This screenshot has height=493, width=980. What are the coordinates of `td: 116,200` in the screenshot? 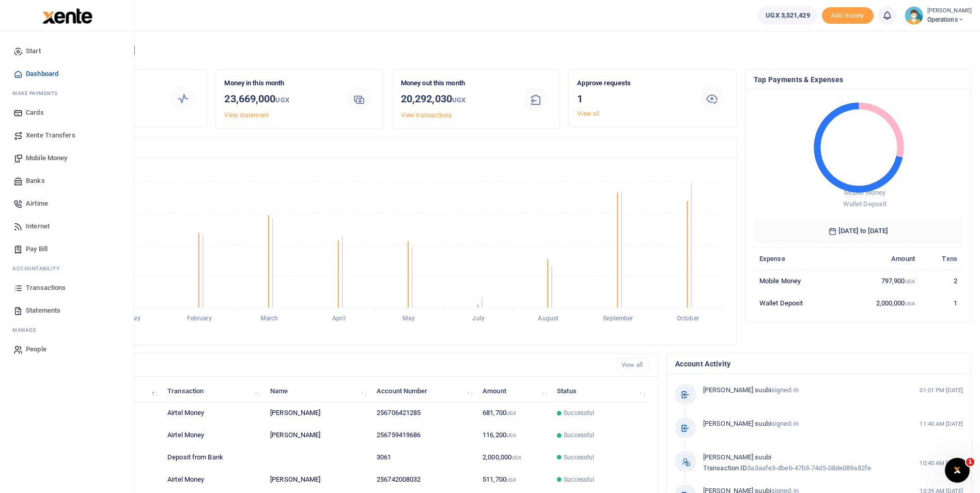 It's located at (514, 435).